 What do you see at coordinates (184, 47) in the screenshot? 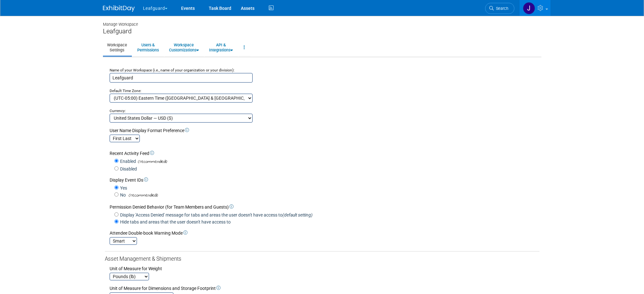
I see `a: WorkspaceCustomizations` at bounding box center [184, 47].